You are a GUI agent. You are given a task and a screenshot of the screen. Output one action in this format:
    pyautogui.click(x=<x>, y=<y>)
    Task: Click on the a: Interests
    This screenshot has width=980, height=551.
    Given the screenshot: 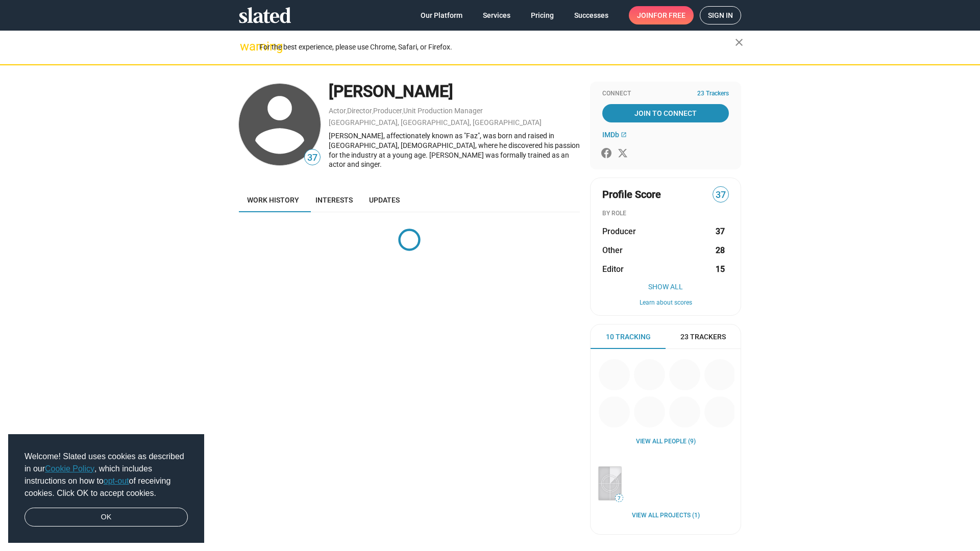 What is the action you would take?
    pyautogui.click(x=334, y=200)
    